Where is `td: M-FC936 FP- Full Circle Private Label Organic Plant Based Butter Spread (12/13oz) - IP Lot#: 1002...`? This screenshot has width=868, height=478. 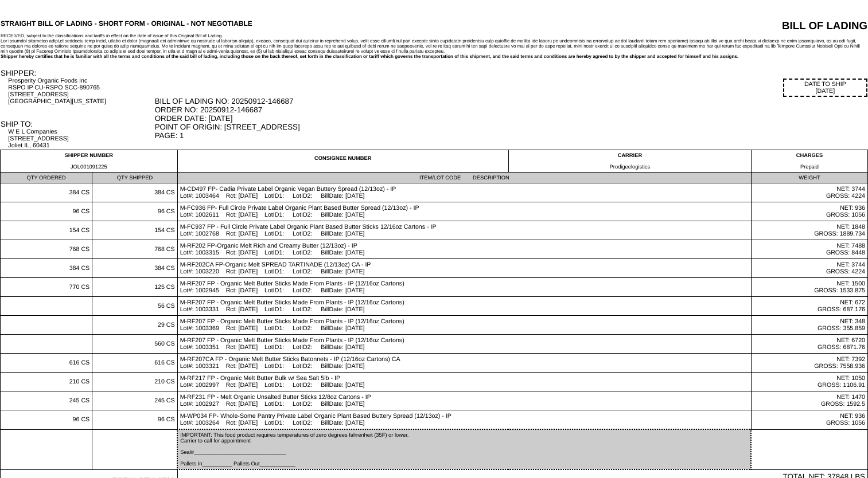
td: M-FC936 FP- Full Circle Private Label Organic Plant Based Butter Spread (12/13oz) - IP Lot#: 1002... is located at coordinates (464, 212).